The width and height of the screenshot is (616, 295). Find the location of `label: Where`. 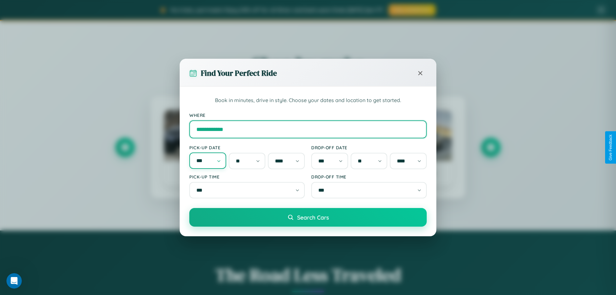

label: Where is located at coordinates (308, 115).